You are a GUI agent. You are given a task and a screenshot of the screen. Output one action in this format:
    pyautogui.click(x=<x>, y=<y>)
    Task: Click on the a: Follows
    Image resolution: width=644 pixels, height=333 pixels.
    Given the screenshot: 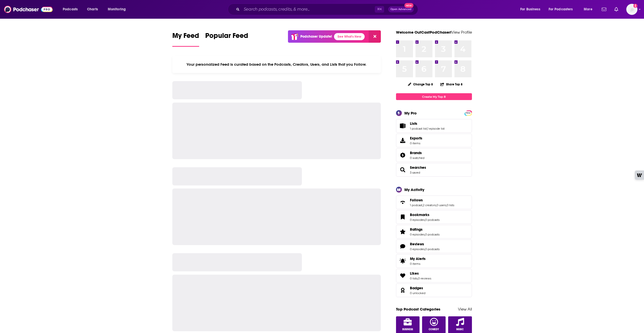 What is the action you would take?
    pyautogui.click(x=403, y=203)
    